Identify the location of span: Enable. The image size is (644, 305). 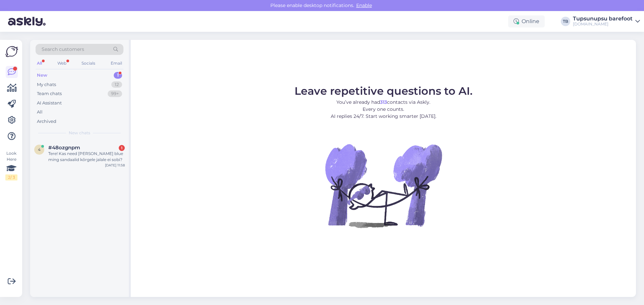
(364, 6).